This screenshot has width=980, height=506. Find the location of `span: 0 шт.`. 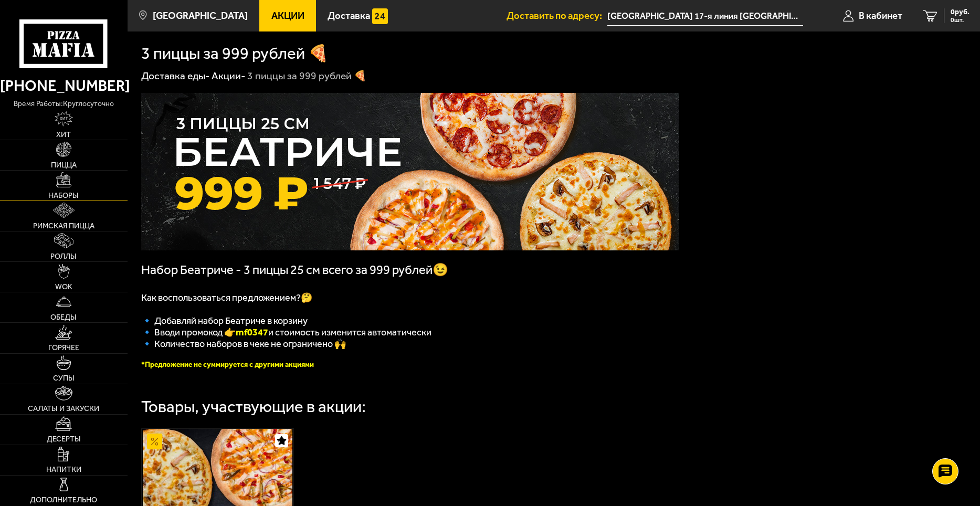

span: 0 шт. is located at coordinates (960, 20).